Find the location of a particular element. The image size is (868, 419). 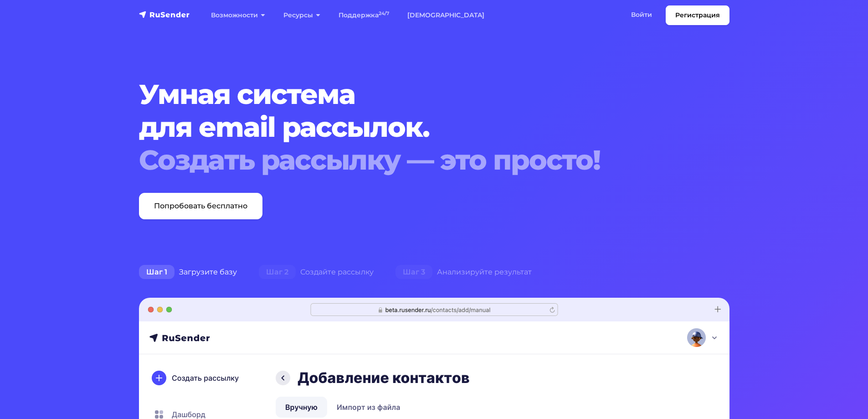

span: Шаг 2 is located at coordinates (277, 272).